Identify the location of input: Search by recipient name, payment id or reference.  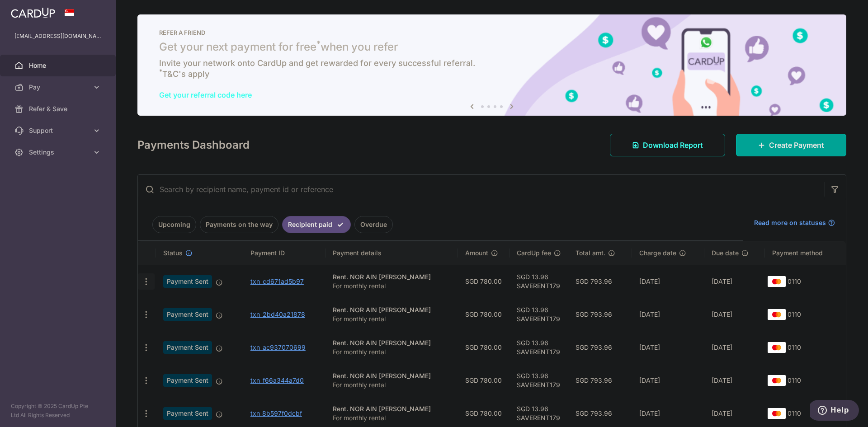
(481, 189).